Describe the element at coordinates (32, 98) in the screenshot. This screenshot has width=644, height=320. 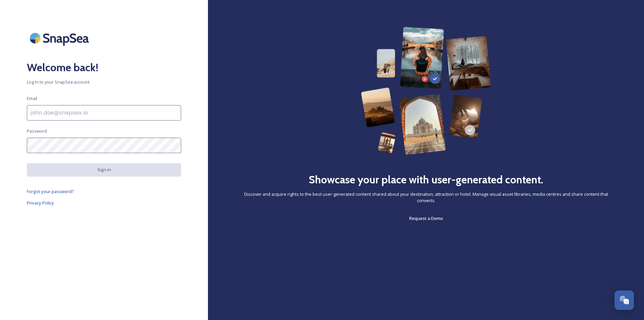
I see `span: Email` at that location.